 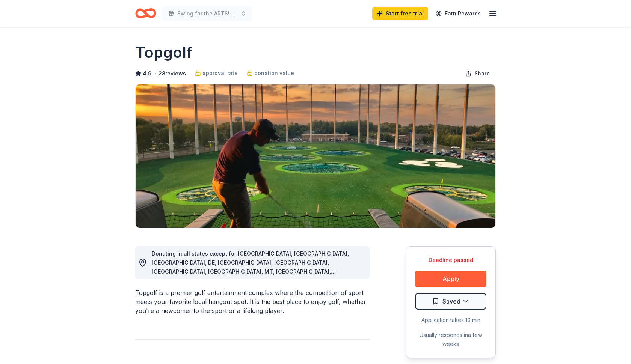 What do you see at coordinates (164, 53) in the screenshot?
I see `h1: Topgolf` at bounding box center [164, 53].